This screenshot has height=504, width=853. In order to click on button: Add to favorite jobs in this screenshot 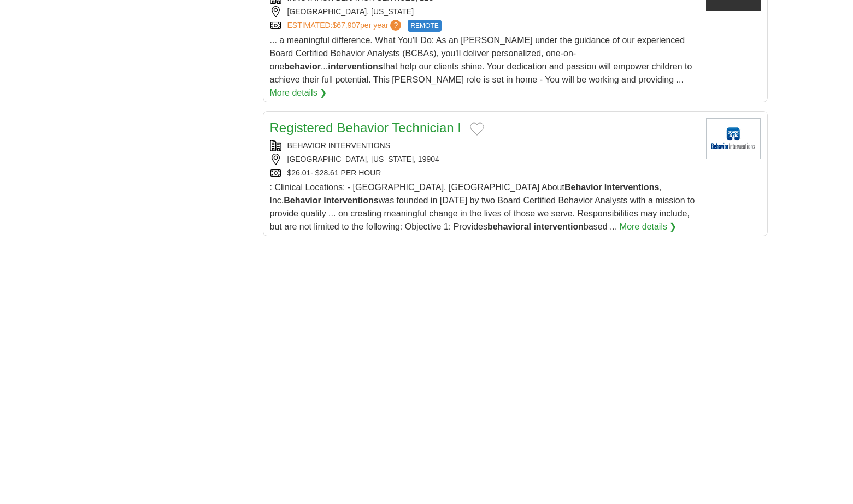, I will do `click(477, 129)`.